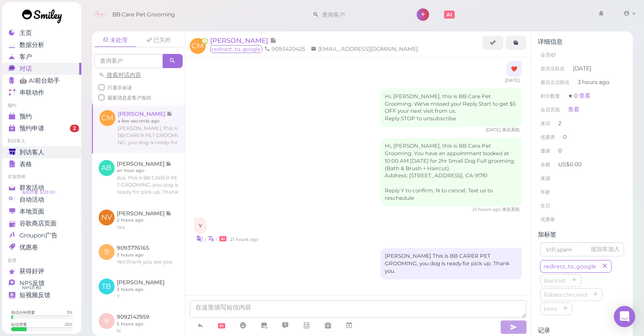 The height and width of the screenshot is (336, 644). Describe the element at coordinates (26, 33) in the screenshot. I see `span: 主页` at that location.